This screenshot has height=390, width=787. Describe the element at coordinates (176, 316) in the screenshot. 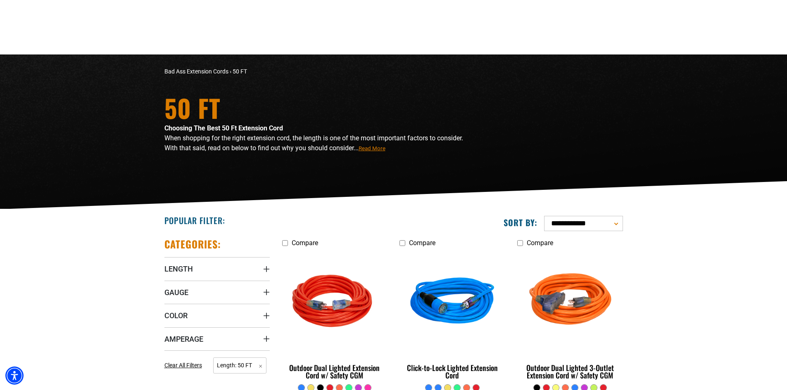

I see `span: Color` at that location.